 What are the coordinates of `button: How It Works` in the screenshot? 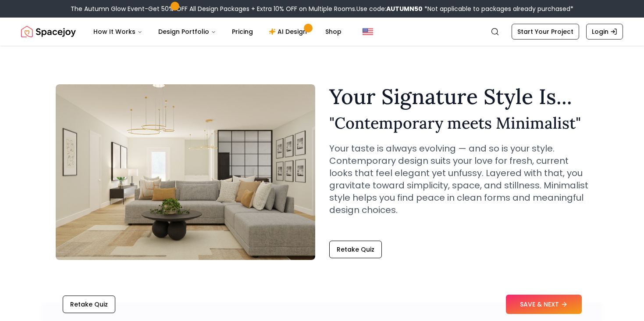 It's located at (118, 32).